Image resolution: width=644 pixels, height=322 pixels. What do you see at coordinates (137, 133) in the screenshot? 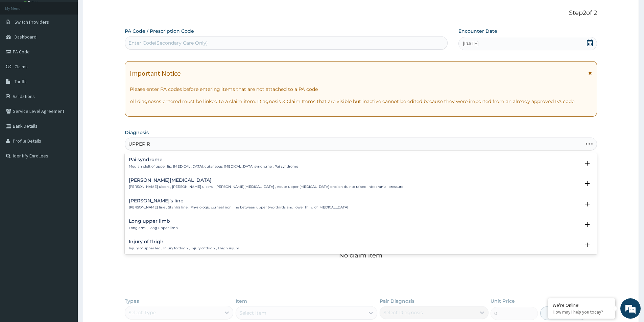
I see `label: Diagnosis` at bounding box center [137, 133].